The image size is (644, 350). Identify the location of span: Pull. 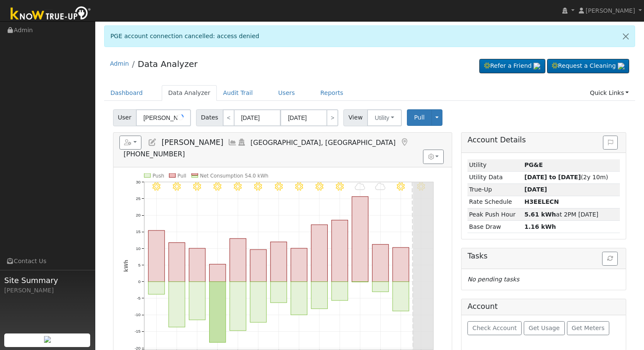
(419, 118).